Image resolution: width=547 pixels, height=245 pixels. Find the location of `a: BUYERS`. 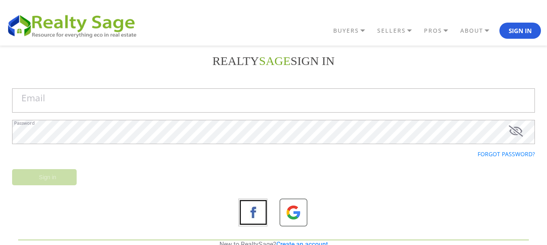

a: BUYERS is located at coordinates (353, 31).